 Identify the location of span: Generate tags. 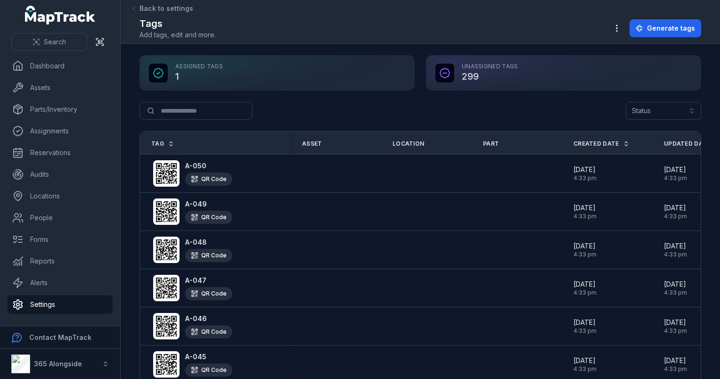
(671, 28).